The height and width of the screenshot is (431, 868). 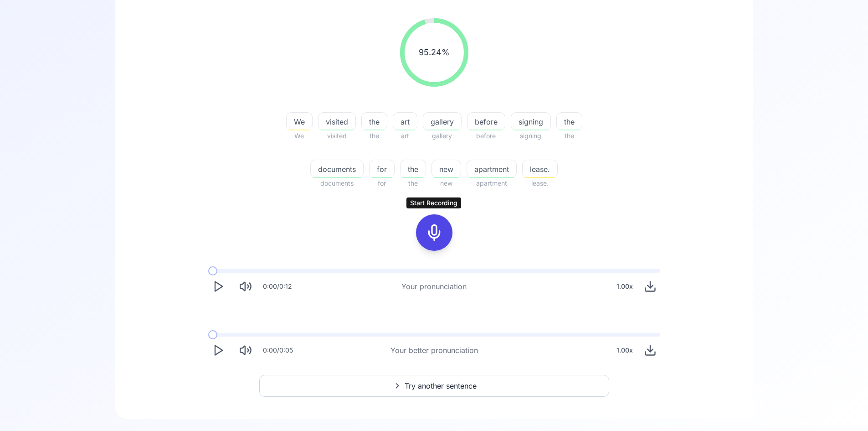 What do you see at coordinates (492, 169) in the screenshot?
I see `button: apartment` at bounding box center [492, 169].